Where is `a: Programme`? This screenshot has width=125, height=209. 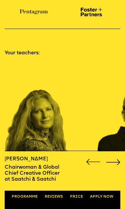 a: Programme is located at coordinates (25, 197).